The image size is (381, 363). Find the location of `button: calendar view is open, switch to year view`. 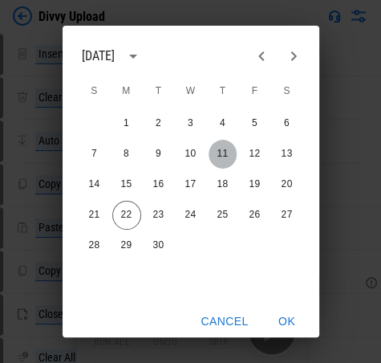

button: calendar view is open, switch to year view is located at coordinates (133, 56).